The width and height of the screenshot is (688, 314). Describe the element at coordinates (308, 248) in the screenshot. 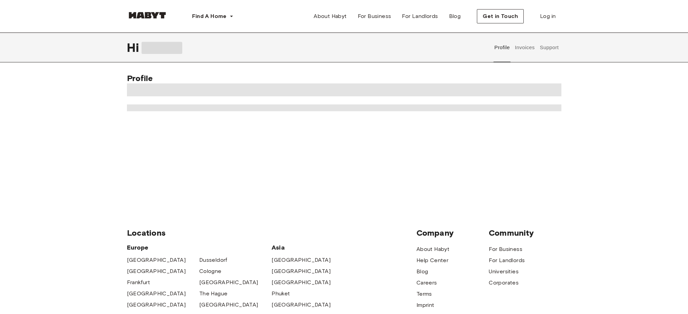

I see `span: Asia` at that location.